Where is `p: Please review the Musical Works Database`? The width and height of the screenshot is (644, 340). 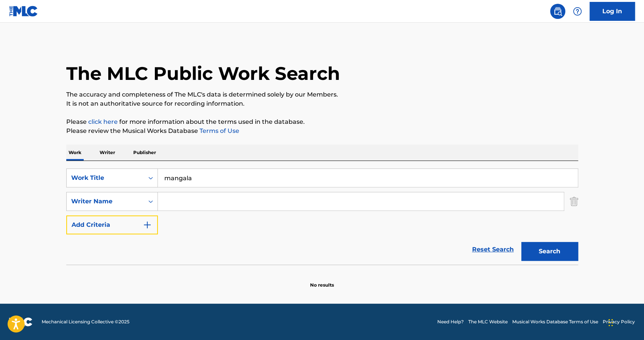 p: Please review the Musical Works Database is located at coordinates (322, 131).